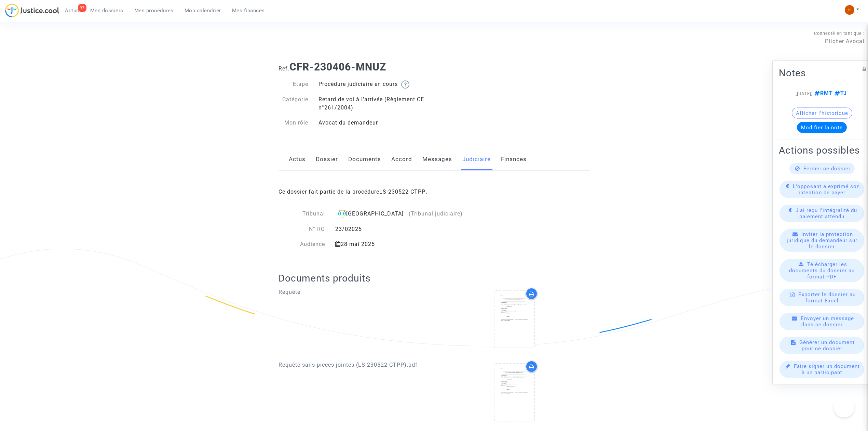  I want to click on div: Avocat du demandeur, so click(373, 123).